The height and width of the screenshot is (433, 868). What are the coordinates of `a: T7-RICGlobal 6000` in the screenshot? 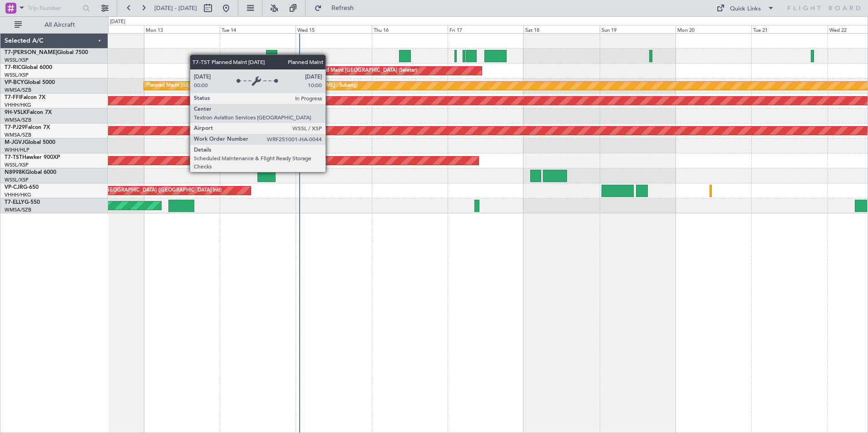 It's located at (28, 68).